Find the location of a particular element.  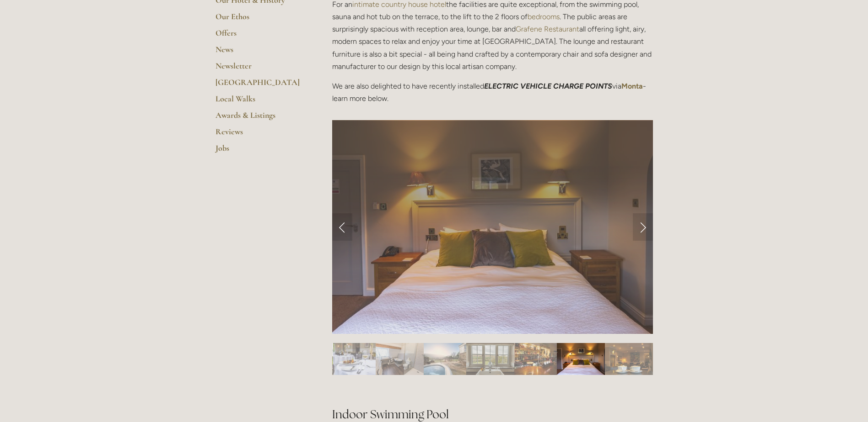

a: Grafene Restaurant is located at coordinates (547, 29).